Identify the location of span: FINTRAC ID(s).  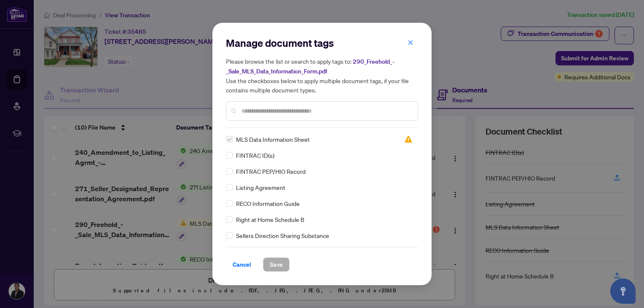
(255, 155).